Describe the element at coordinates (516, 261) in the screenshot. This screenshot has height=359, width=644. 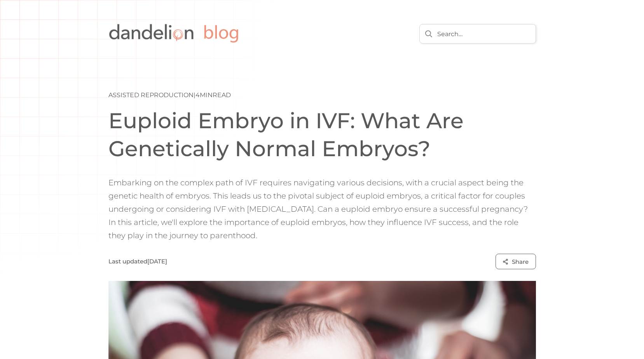
I see `a: Share` at that location.